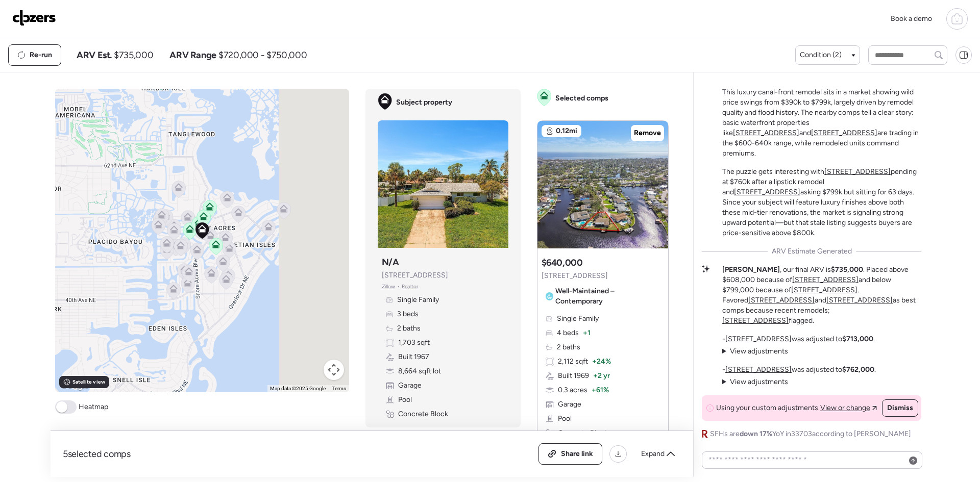 The image size is (980, 482). What do you see at coordinates (420, 371) in the screenshot?
I see `span: 8,664 sqft lot` at bounding box center [420, 371].